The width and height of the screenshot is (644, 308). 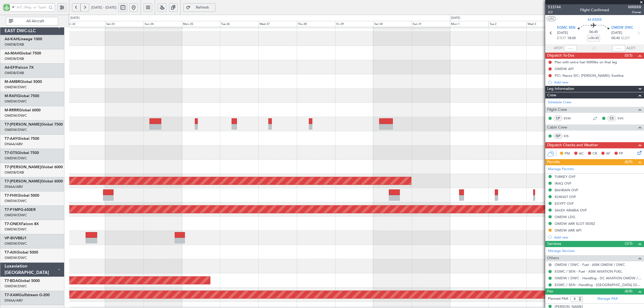 What do you see at coordinates (201, 24) in the screenshot?
I see `div: Mon 25` at bounding box center [201, 24].